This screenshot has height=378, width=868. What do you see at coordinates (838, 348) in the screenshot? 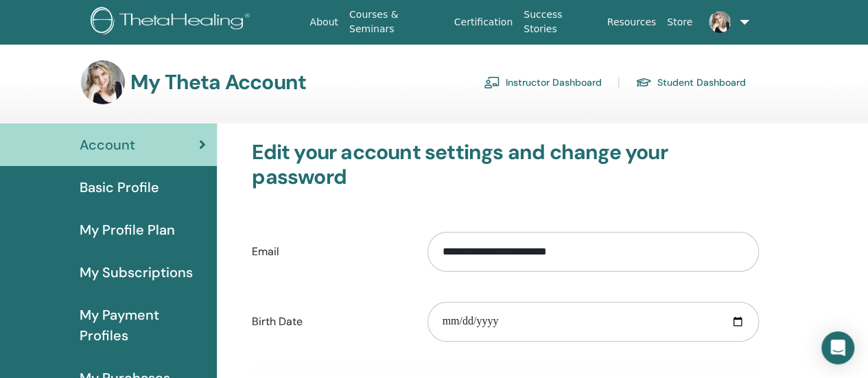
I see `div: Open Intercom Messenger` at bounding box center [838, 348].